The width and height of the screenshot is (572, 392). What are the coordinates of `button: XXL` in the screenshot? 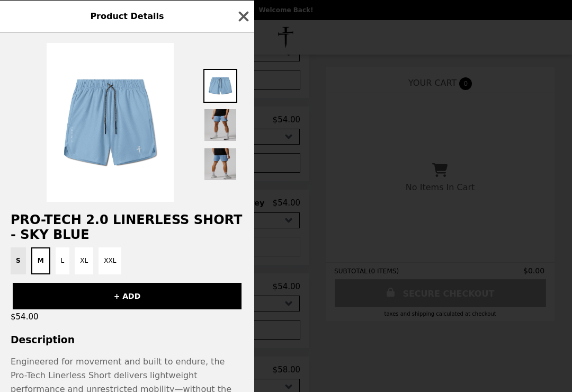 It's located at (110, 261).